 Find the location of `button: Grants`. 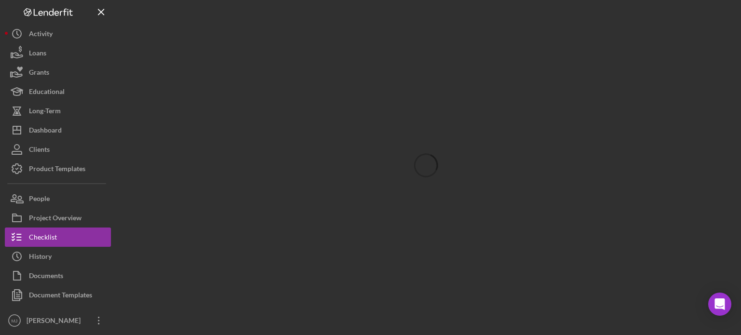

button: Grants is located at coordinates (58, 72).